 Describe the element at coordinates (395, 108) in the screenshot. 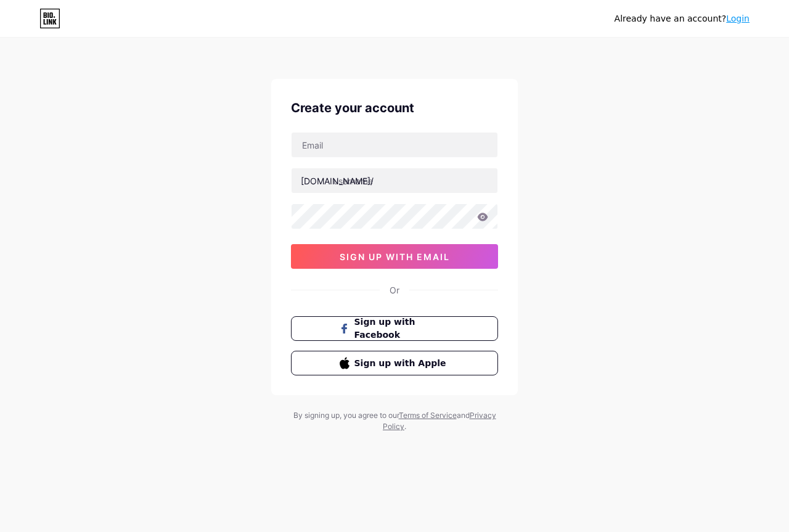

I see `div: Create your account` at that location.